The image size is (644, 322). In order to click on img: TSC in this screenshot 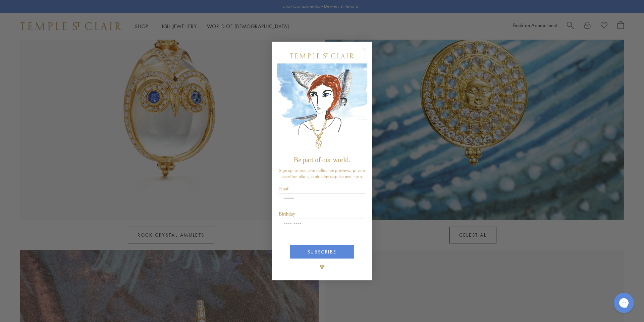, I will do `click(322, 267)`.